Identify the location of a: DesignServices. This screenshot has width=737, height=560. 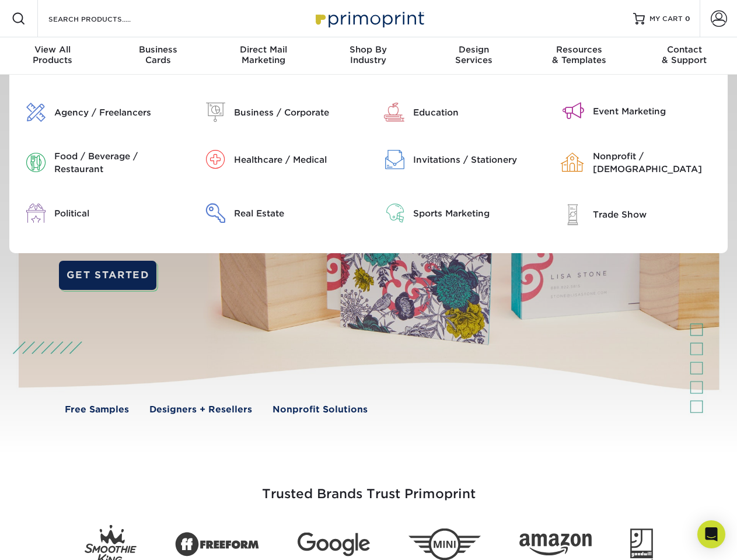
(474, 56).